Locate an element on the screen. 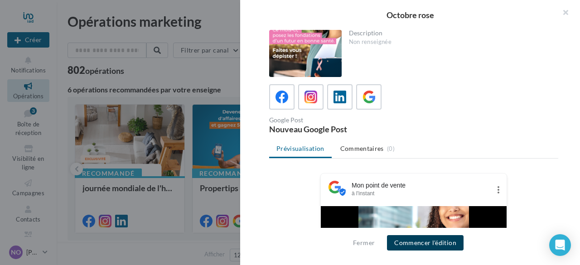 The image size is (580, 265). button: Fermer is located at coordinates (364, 243).